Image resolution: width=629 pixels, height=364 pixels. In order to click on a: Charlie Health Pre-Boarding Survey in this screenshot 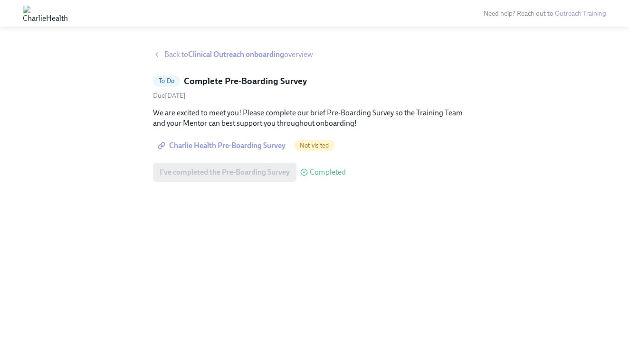, I will do `click(222, 146)`.